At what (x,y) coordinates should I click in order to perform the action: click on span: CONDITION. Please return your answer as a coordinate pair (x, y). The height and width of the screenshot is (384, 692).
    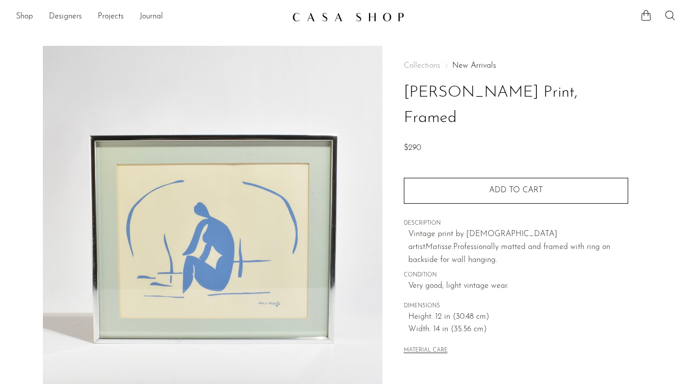
    Looking at the image, I should click on (516, 276).